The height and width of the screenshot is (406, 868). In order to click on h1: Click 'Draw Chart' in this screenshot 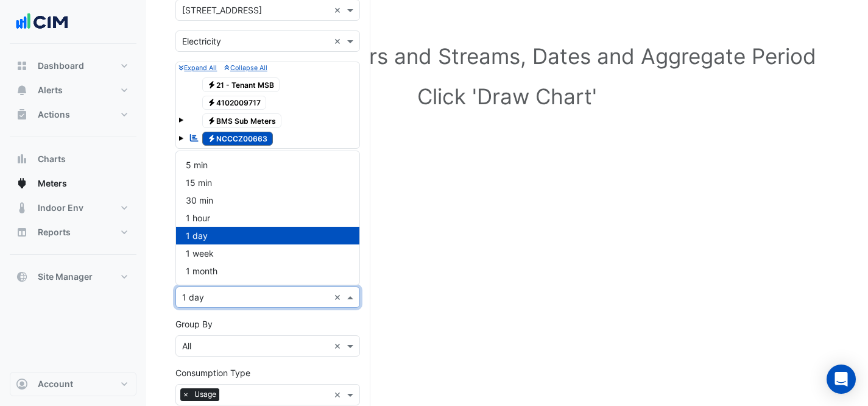, I will do `click(507, 96)`.